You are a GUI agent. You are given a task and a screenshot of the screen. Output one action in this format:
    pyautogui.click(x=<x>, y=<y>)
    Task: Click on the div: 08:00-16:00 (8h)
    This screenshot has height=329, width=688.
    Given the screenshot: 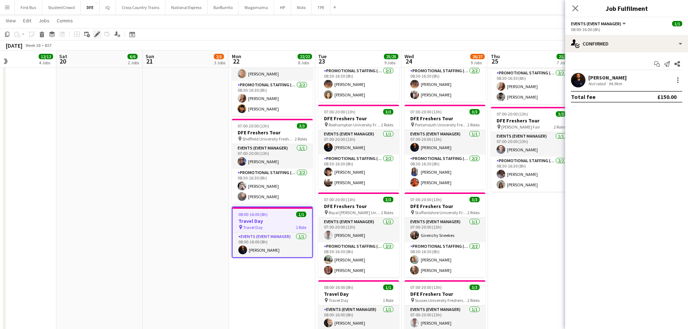 What is the action you would take?
    pyautogui.click(x=627, y=29)
    